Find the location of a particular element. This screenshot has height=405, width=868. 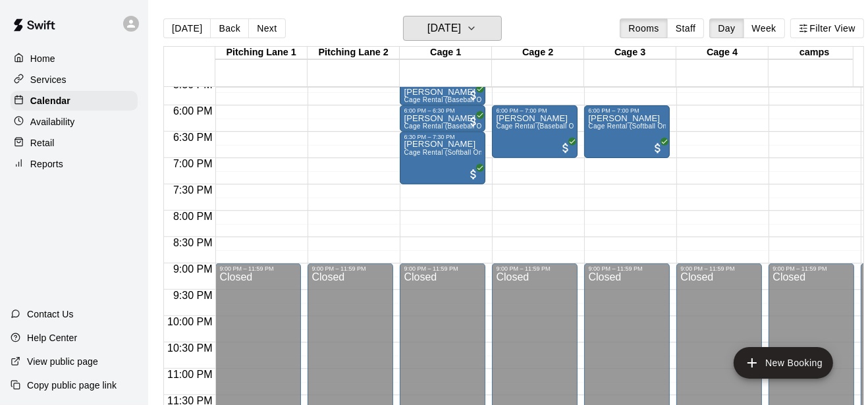

span: 8:30 PM is located at coordinates (193, 242).